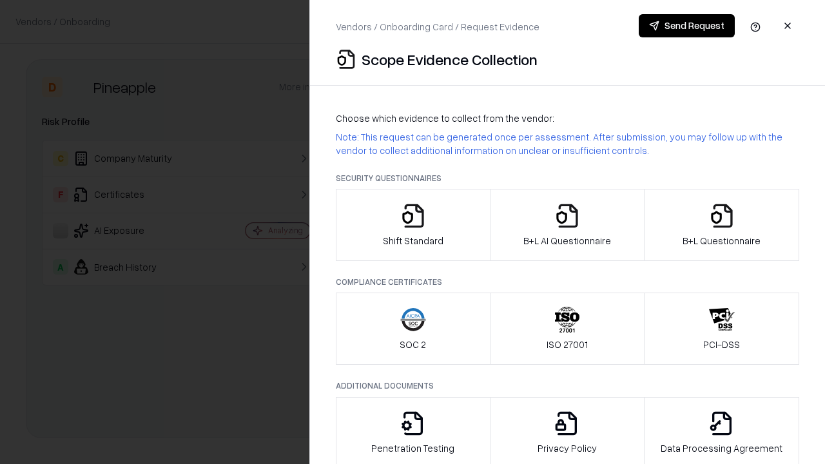  I want to click on p: PCI-DSS, so click(721, 344).